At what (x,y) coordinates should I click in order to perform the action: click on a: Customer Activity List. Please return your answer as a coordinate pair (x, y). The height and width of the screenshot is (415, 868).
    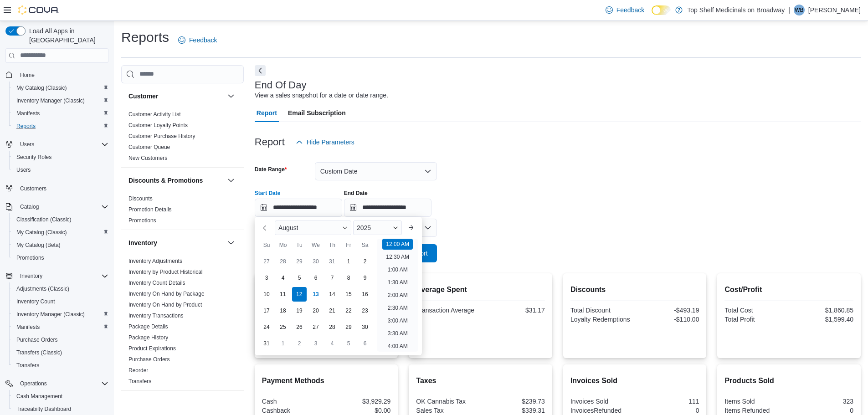
    Looking at the image, I should click on (155, 115).